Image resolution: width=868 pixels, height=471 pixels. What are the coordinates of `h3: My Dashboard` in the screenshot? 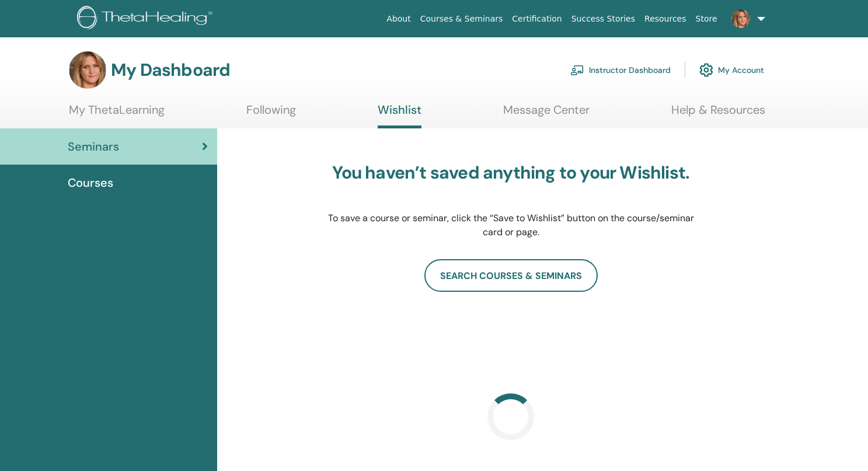 It's located at (170, 70).